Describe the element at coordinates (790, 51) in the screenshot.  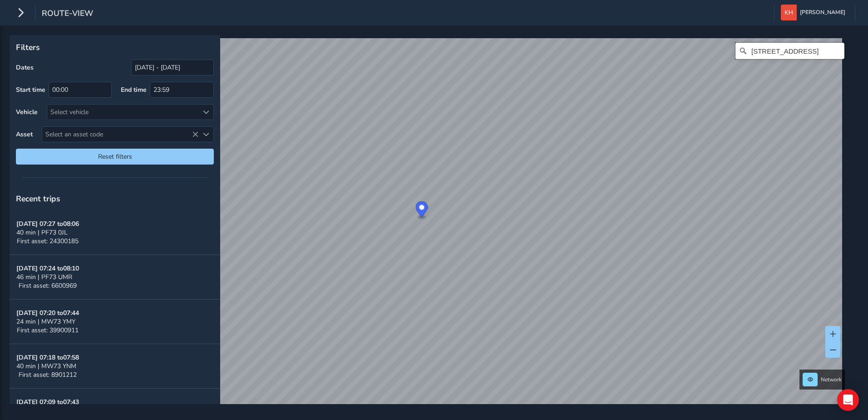
I see `input: Search` at that location.